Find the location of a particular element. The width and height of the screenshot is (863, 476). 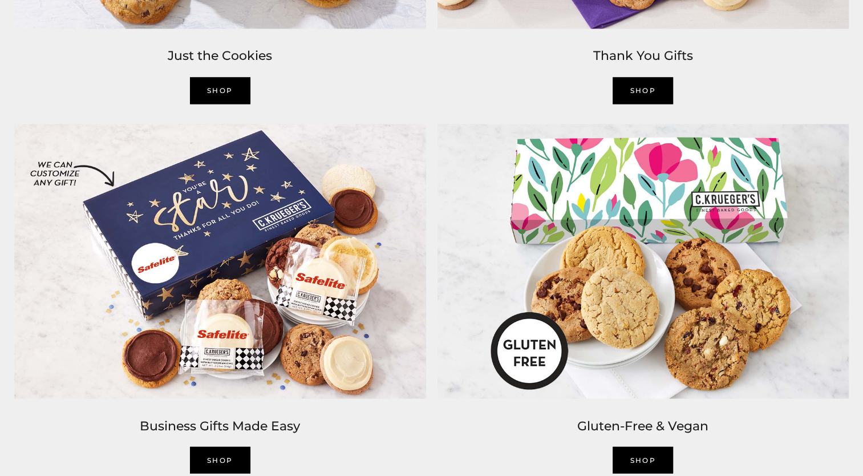

h2: Business Gifts Made Easy is located at coordinates (220, 425).